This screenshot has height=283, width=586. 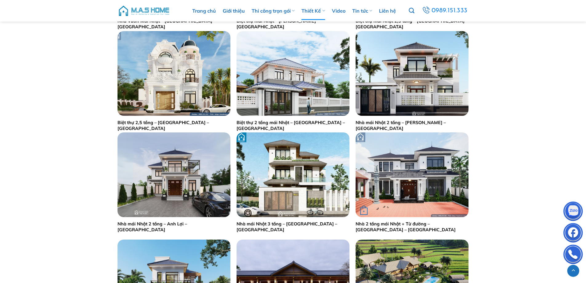 What do you see at coordinates (364, 211) in the screenshot?
I see `div: Đọc tiếp` at bounding box center [364, 211].